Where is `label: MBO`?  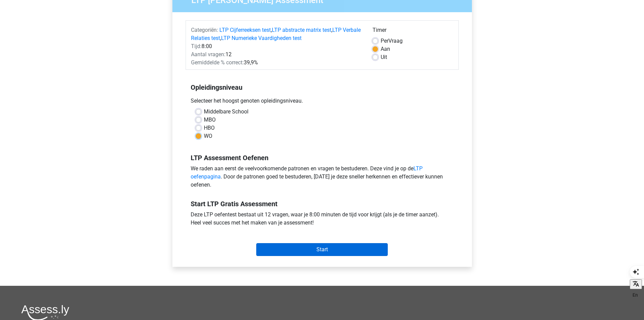
label: MBO is located at coordinates (209, 120).